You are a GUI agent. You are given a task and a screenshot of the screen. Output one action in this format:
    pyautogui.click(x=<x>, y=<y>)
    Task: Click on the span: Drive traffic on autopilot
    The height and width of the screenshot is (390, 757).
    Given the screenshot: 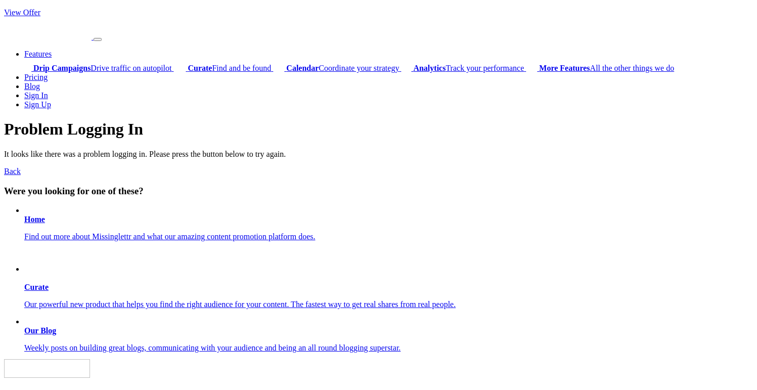 What is the action you would take?
    pyautogui.click(x=102, y=68)
    